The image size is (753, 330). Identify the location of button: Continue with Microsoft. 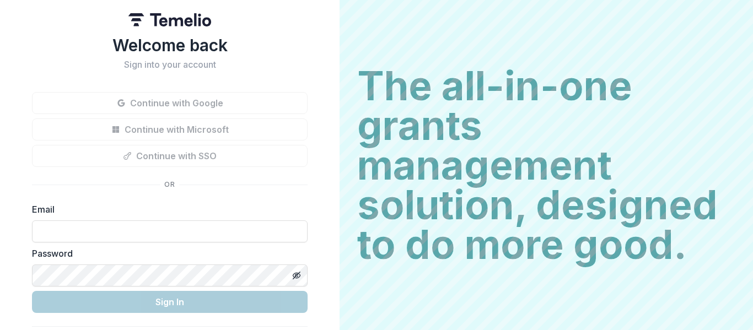
(170, 130).